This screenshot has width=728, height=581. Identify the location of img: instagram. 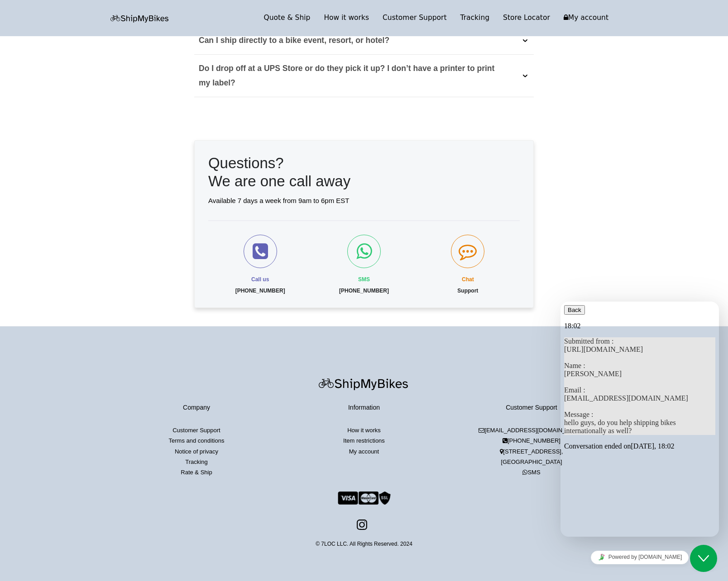
(361, 525).